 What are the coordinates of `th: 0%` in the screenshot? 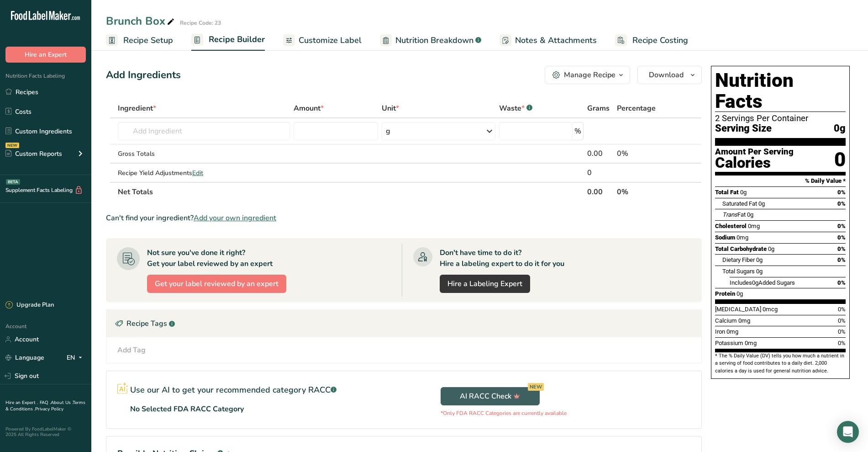 It's located at (645, 192).